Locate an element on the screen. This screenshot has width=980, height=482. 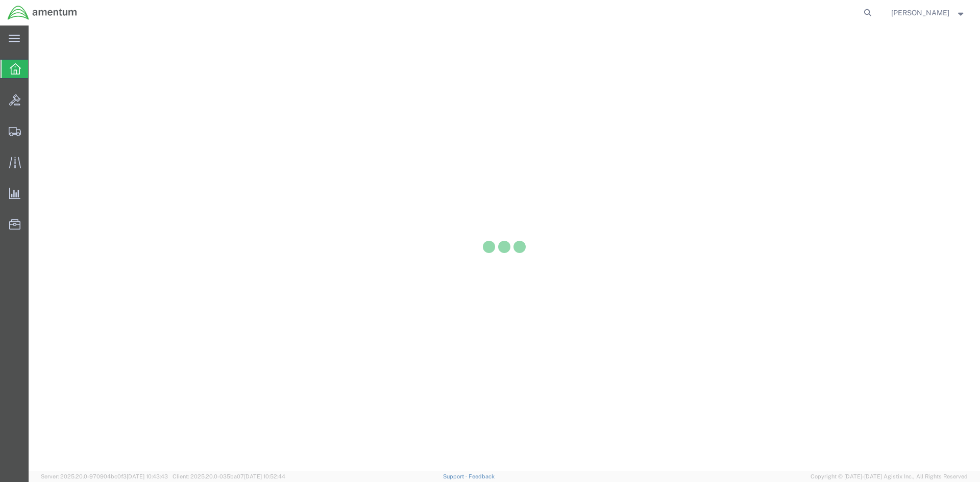
a: Support is located at coordinates (456, 476).